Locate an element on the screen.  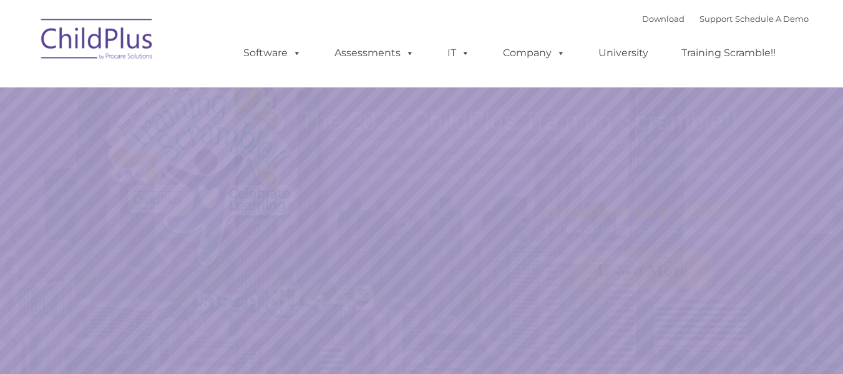
a: Assessments is located at coordinates (374, 53).